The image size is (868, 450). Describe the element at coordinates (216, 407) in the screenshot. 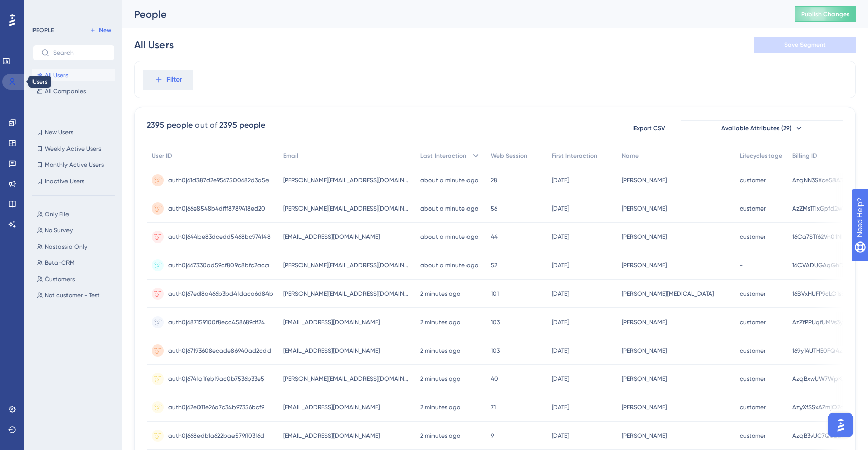

I see `span: auth0|62e011e26a7c34b97356bcf9` at that location.